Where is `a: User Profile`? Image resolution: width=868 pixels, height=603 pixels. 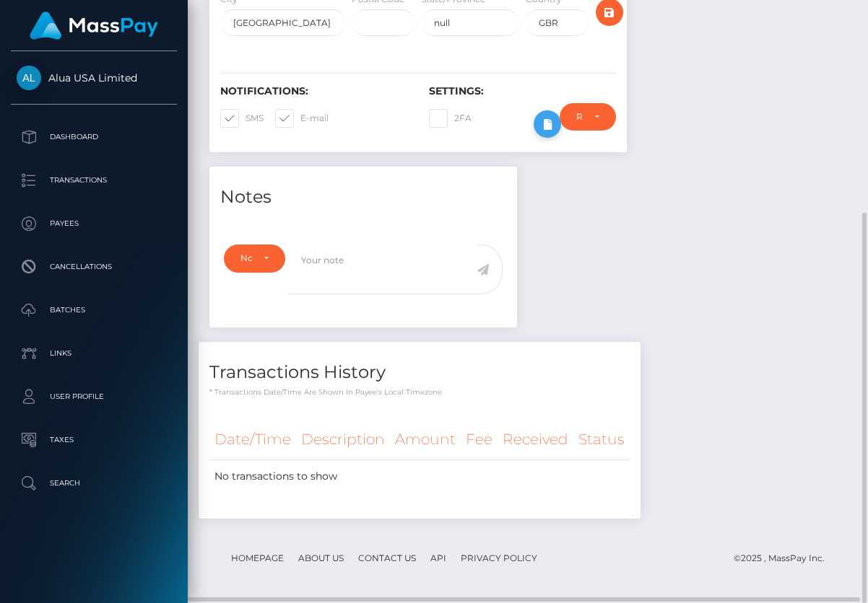
a: User Profile is located at coordinates (94, 397).